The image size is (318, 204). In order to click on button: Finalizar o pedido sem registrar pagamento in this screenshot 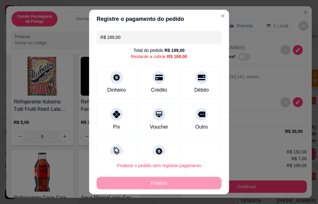, I will do `click(159, 166)`.